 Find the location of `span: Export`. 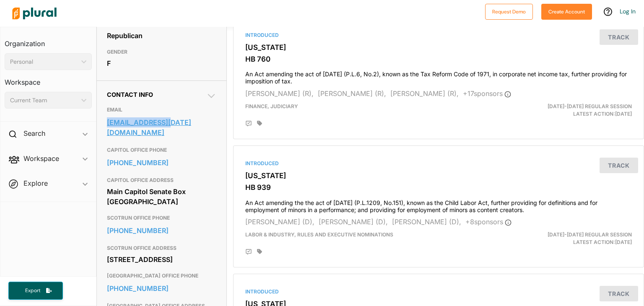

span: Export is located at coordinates (33, 290).